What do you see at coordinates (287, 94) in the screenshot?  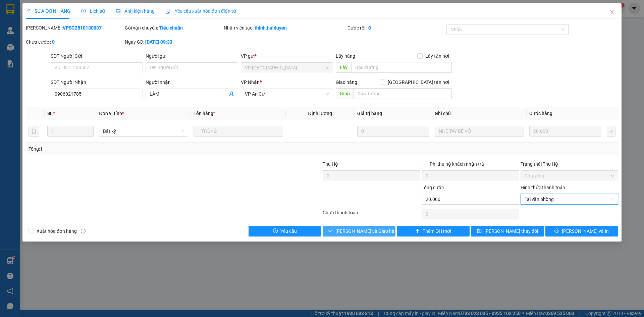 I see `span: VP An Cư` at bounding box center [287, 94].